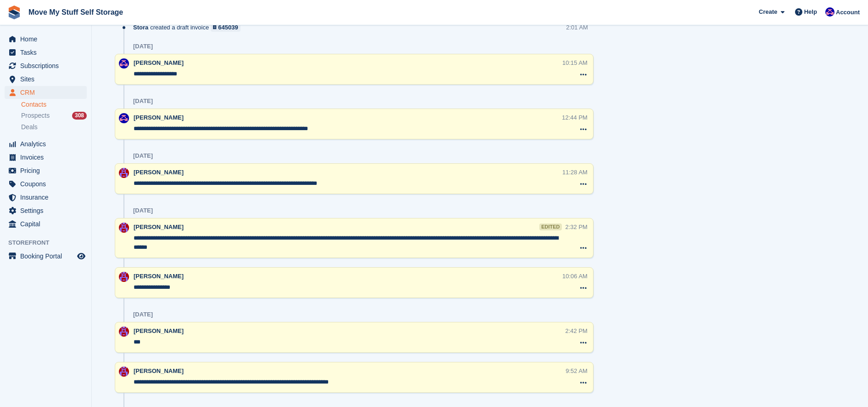 This screenshot has width=868, height=407. I want to click on span: Tasks, so click(48, 52).